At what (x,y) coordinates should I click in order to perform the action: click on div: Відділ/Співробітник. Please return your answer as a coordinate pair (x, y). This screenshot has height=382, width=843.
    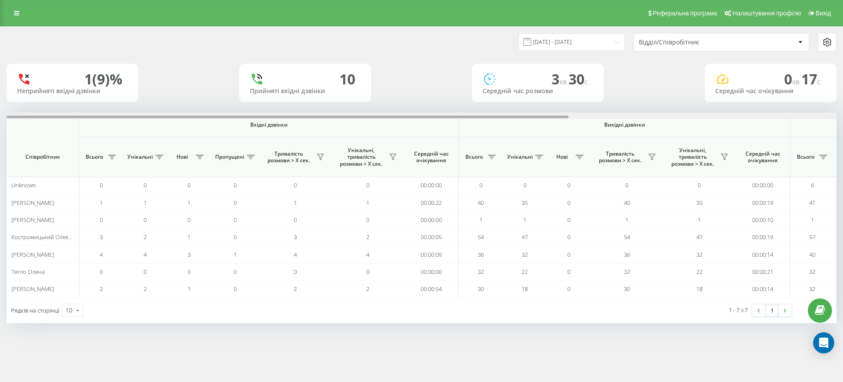
    Looking at the image, I should click on (691, 42).